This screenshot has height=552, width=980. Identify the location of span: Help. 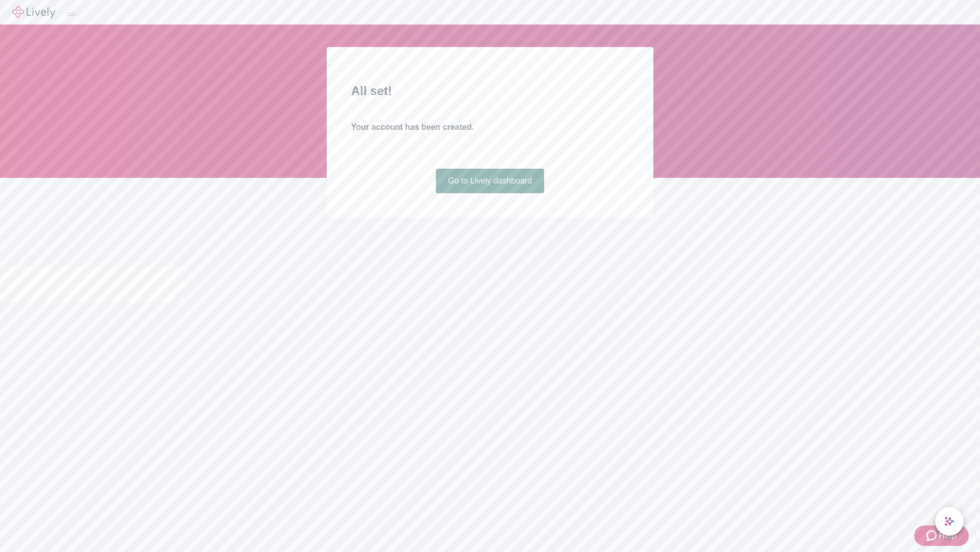
(947, 535).